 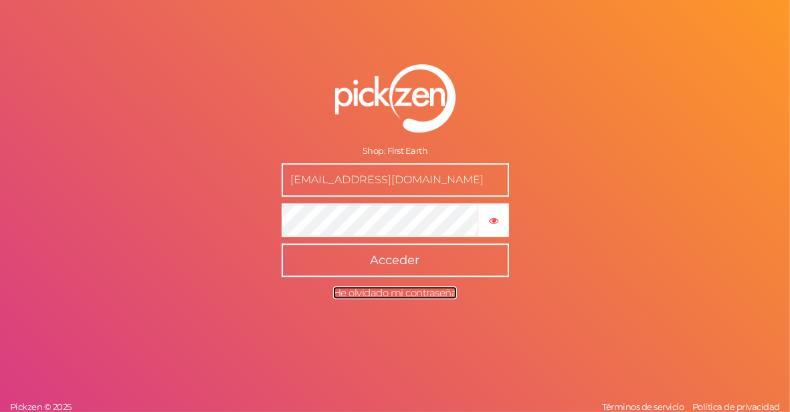 I want to click on a: He olvidado mi contraseña, so click(x=395, y=292).